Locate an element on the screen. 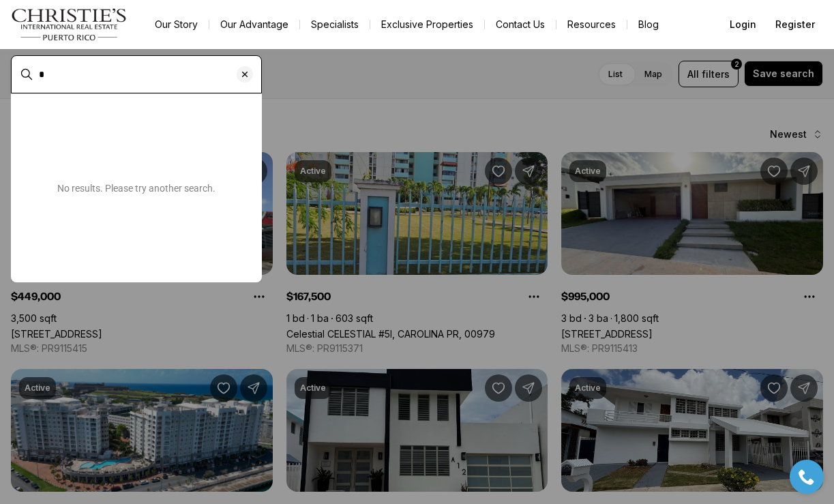 The height and width of the screenshot is (504, 834). span: Register is located at coordinates (796, 24).